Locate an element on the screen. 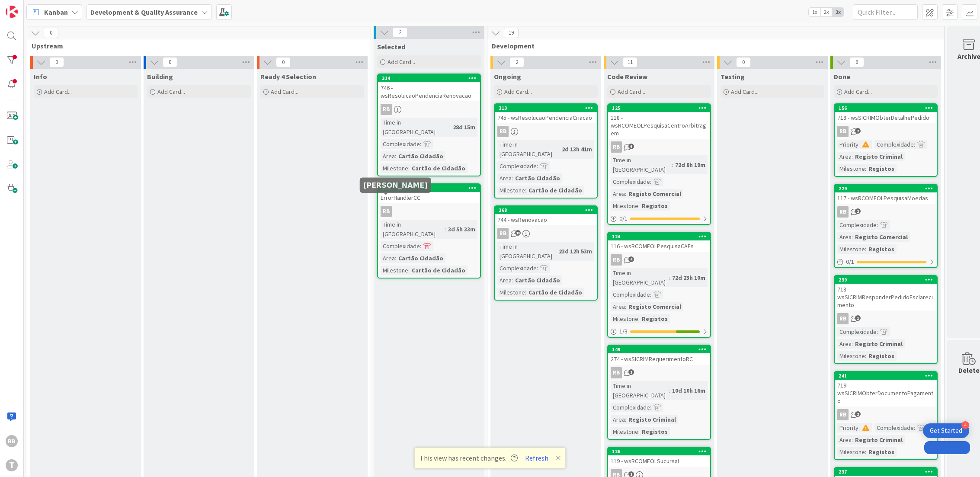  div: 0/1 is located at coordinates (659, 219).